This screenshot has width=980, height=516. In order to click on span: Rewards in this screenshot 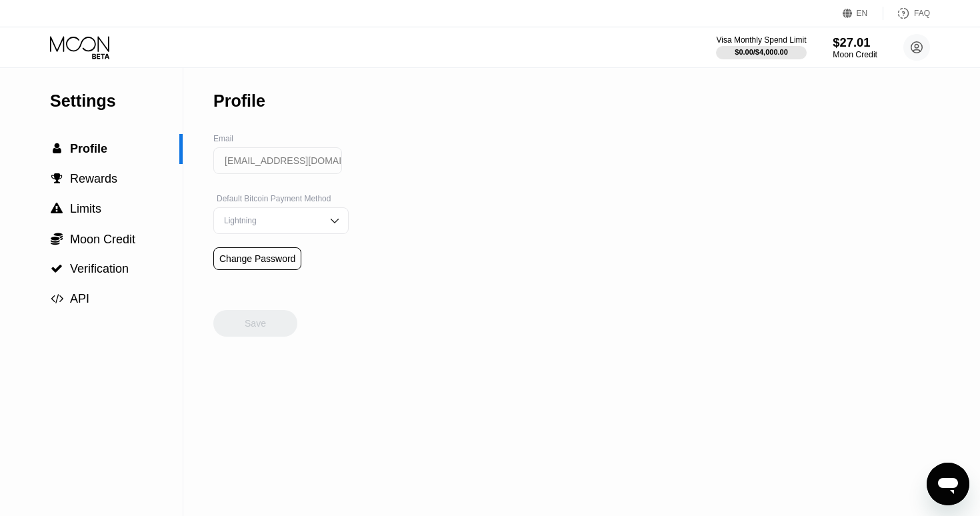, I will do `click(93, 179)`.